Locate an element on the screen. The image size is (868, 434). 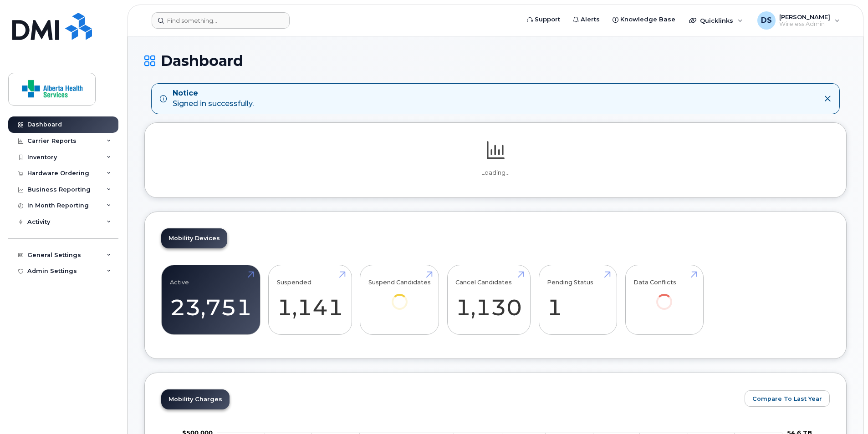
a: Active 23,751 is located at coordinates (211, 300).